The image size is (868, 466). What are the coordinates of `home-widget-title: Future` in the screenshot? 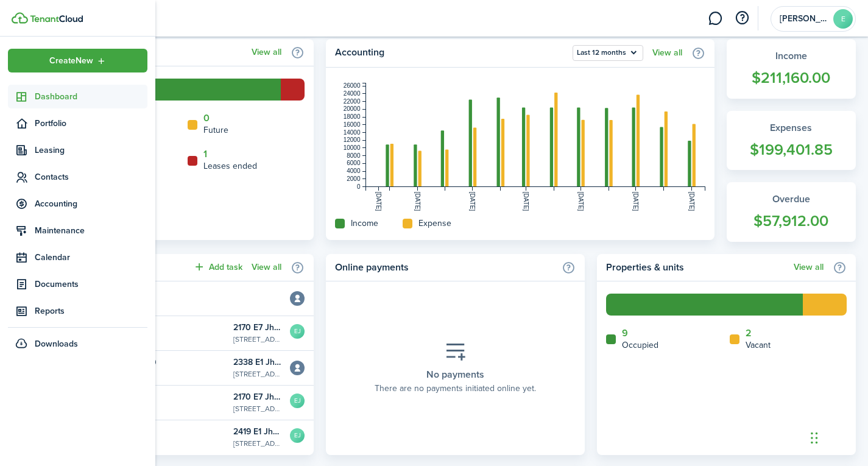 It's located at (216, 129).